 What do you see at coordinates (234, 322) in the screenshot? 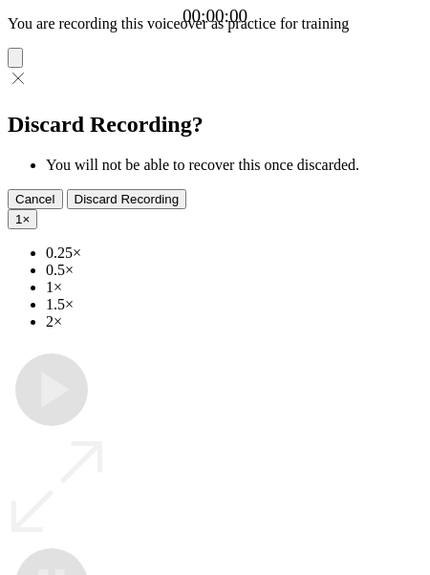
I see `li: 2×` at bounding box center [234, 322].